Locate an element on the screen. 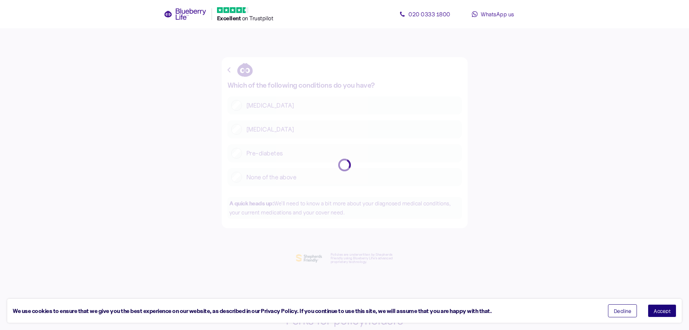  button: Decline cookies is located at coordinates (623, 310).